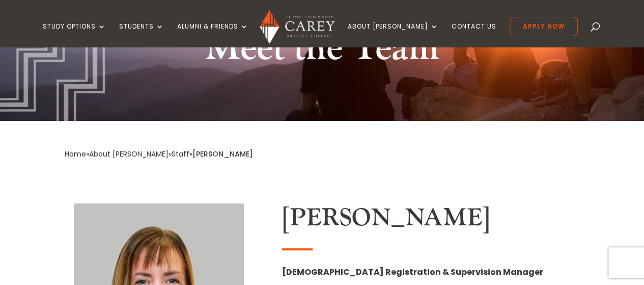  I want to click on img: Carey Baptist College, so click(297, 26).